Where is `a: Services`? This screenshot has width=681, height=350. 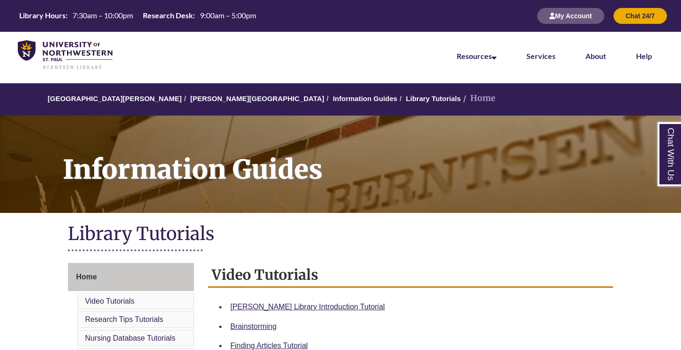 a: Services is located at coordinates (541, 56).